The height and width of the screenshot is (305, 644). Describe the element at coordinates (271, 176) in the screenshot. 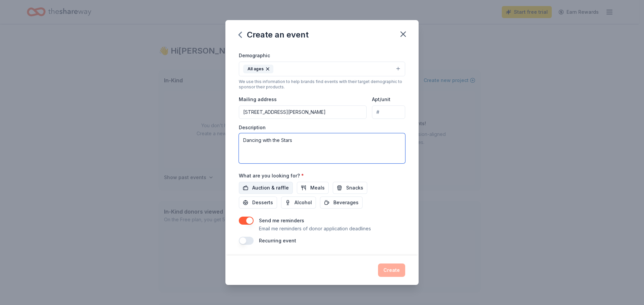

I see `label: What are you looking for?` at that location.